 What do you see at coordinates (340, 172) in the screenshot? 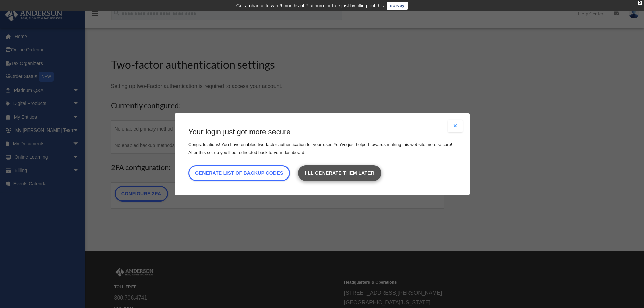
I see `a: I’ll generate them later` at bounding box center [340, 172].